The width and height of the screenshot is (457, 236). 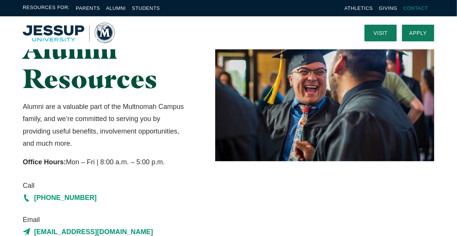 I want to click on a: Home, so click(x=69, y=33).